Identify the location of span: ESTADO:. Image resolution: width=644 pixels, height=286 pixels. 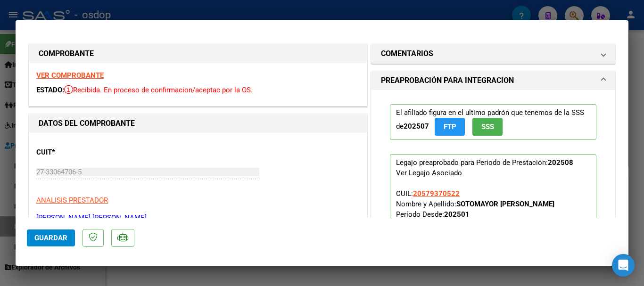
(50, 90).